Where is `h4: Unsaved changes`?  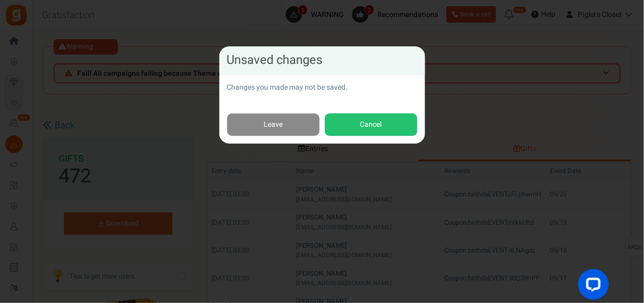 h4: Unsaved changes is located at coordinates (322, 60).